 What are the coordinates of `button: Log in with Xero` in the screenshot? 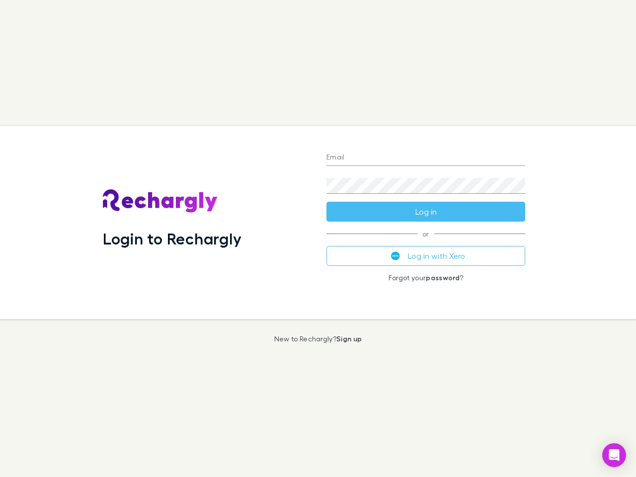 It's located at (426, 256).